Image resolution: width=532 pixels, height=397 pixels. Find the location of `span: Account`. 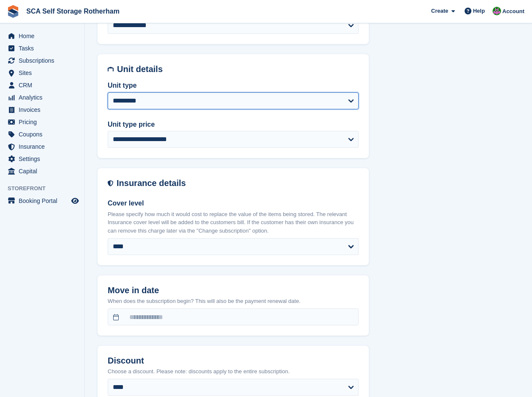

span: Account is located at coordinates (513, 11).